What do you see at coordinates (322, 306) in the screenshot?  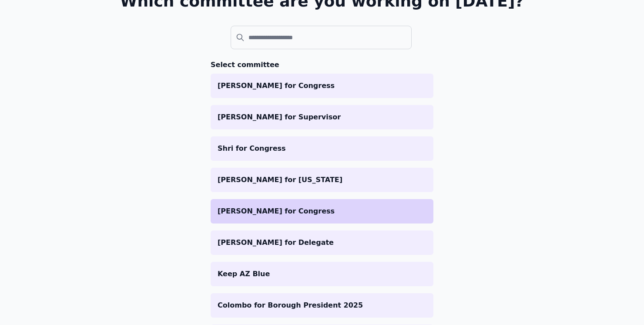 I see `a: Colombo for Borough President 2025` at bounding box center [322, 306].